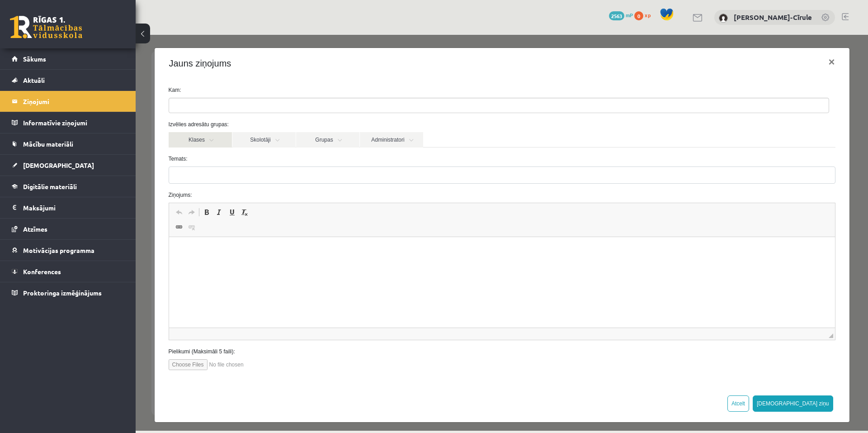 The height and width of the screenshot is (433, 868). I want to click on a: Atcelt (vadīšanas taustiņš+Z), so click(43, 178).